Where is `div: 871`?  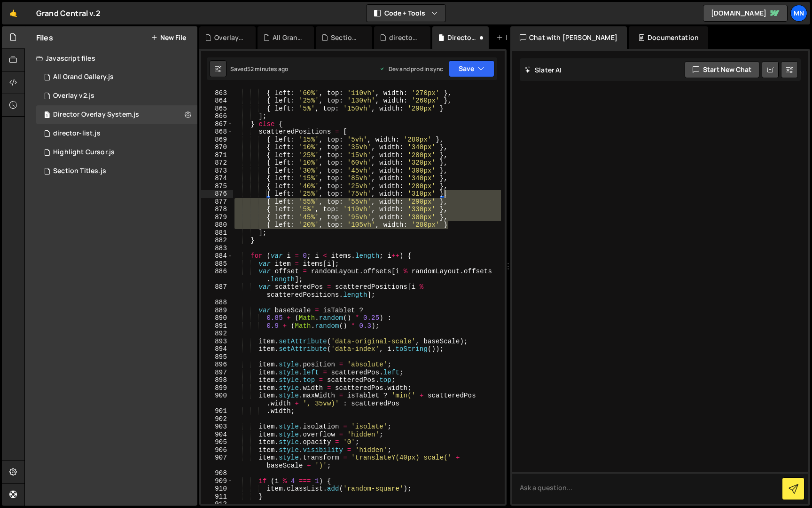 div: 871 is located at coordinates (217, 155).